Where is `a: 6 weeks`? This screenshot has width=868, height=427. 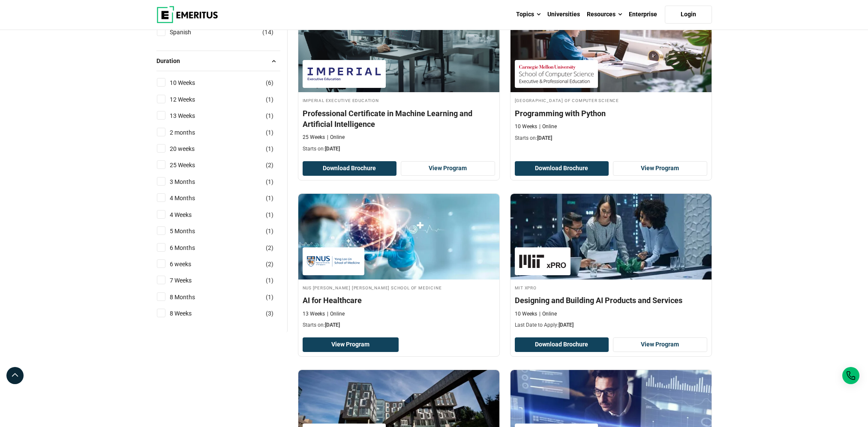
a: 6 weeks is located at coordinates (189, 264).